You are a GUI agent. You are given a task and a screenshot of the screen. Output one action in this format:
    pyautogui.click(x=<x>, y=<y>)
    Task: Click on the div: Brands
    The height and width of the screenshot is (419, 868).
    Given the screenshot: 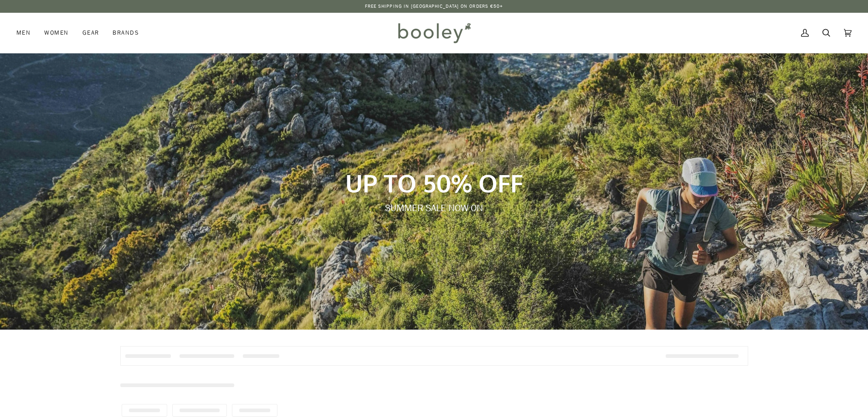 What is the action you would take?
    pyautogui.click(x=126, y=33)
    